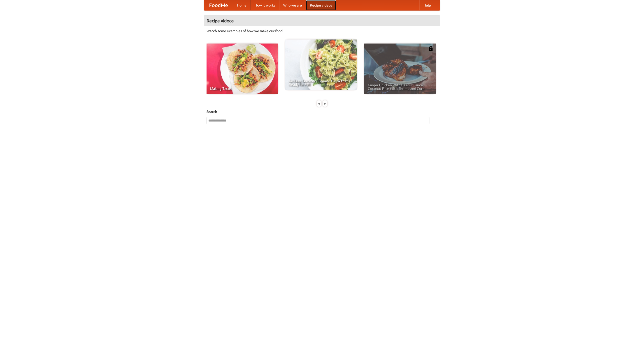 Image resolution: width=644 pixels, height=356 pixels. What do you see at coordinates (321, 65) in the screenshot?
I see `a: An Easy, Summery Tomato Pasta That's Ready for Fall` at bounding box center [321, 65].